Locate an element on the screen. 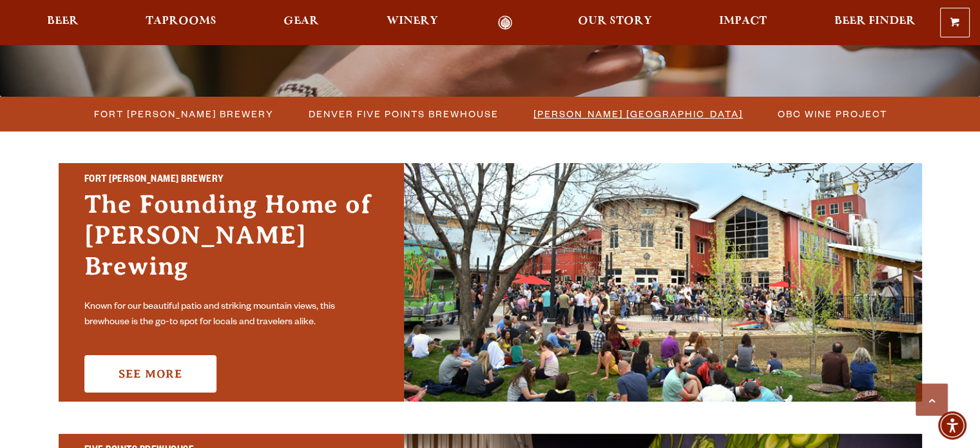 Image resolution: width=980 pixels, height=448 pixels. span: OBC Wine Project is located at coordinates (833, 114).